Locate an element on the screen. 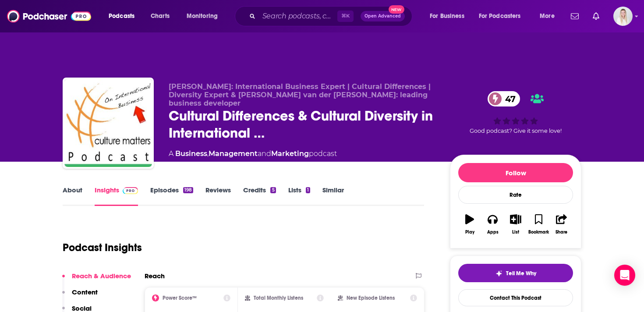 The width and height of the screenshot is (644, 312). a: About is located at coordinates (72, 196).